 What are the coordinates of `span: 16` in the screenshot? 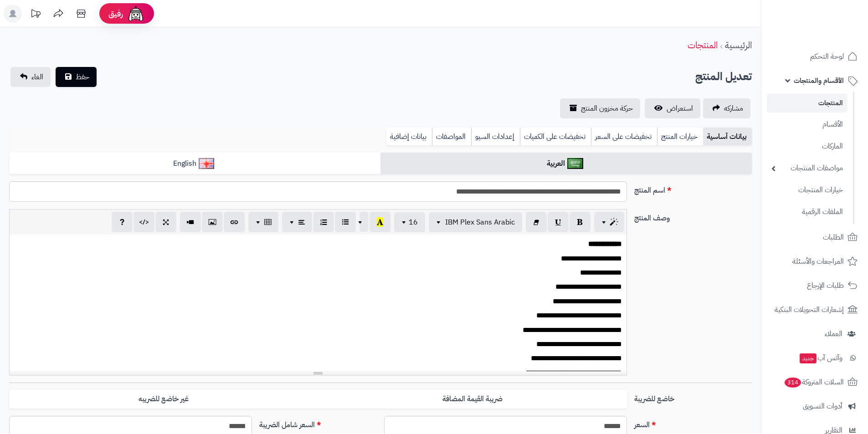 It's located at (413, 223).